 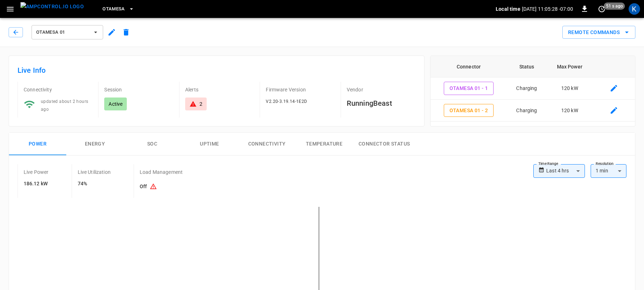 I want to click on p: Alerts, so click(x=220, y=90).